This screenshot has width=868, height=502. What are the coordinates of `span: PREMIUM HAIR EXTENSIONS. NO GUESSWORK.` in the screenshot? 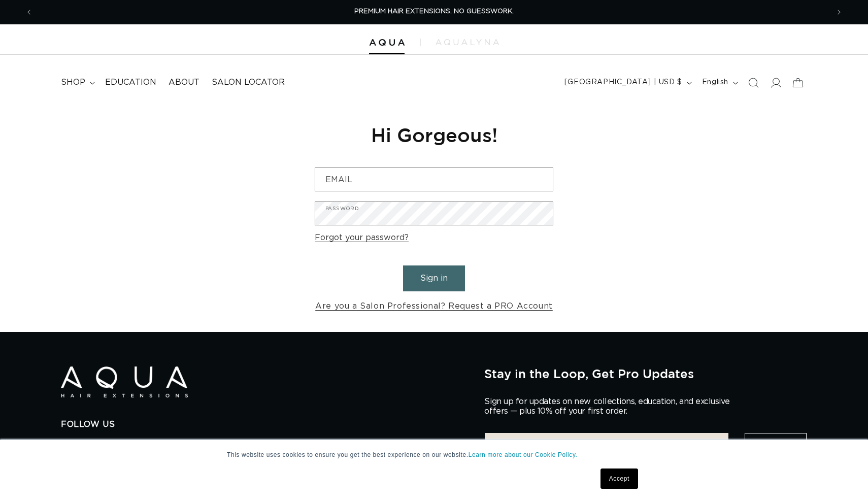 It's located at (434, 11).